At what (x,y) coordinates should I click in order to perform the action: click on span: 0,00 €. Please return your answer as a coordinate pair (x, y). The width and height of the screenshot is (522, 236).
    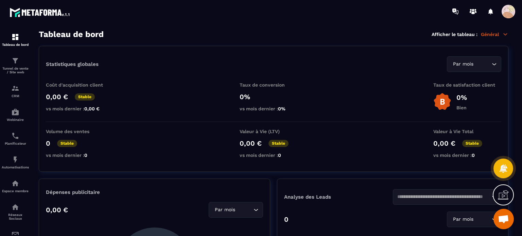
    Looking at the image, I should click on (92, 109).